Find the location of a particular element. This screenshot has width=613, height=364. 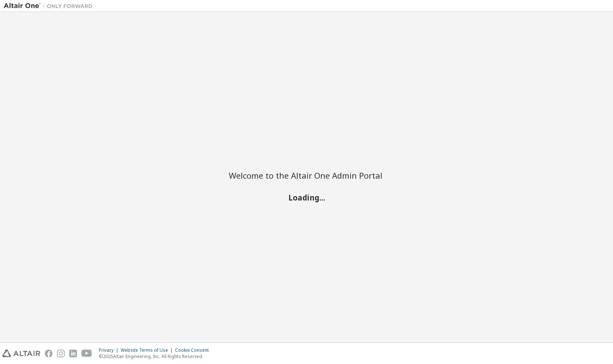

p: © 2025 Altair Engineering, Inc. All Rights Reserved. is located at coordinates (156, 357).